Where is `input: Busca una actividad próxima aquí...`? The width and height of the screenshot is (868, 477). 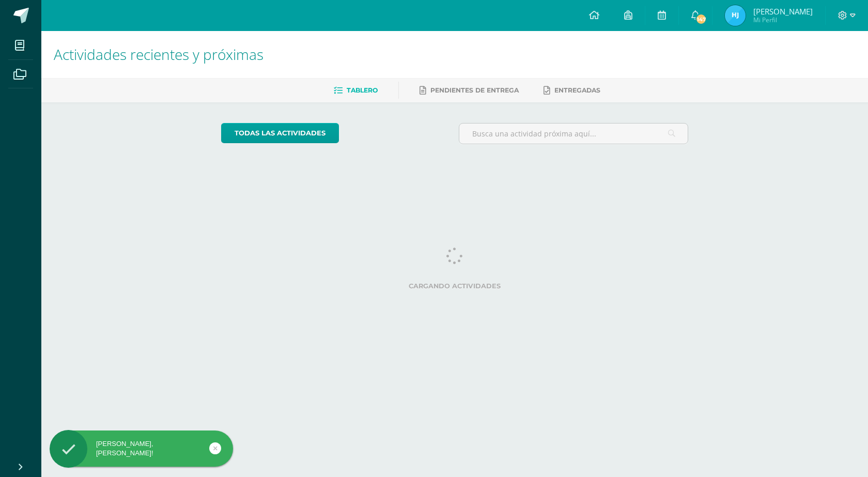 input: Busca una actividad próxima aquí... is located at coordinates (574, 133).